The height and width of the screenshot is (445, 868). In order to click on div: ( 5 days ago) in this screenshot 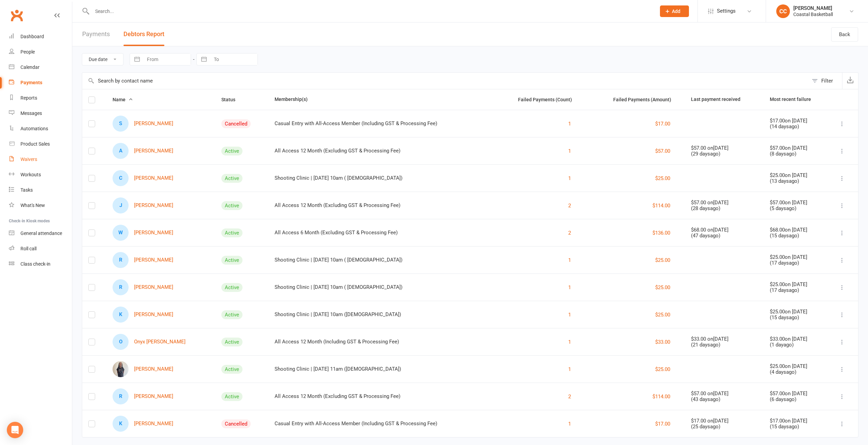, I will do `click(798, 208)`.